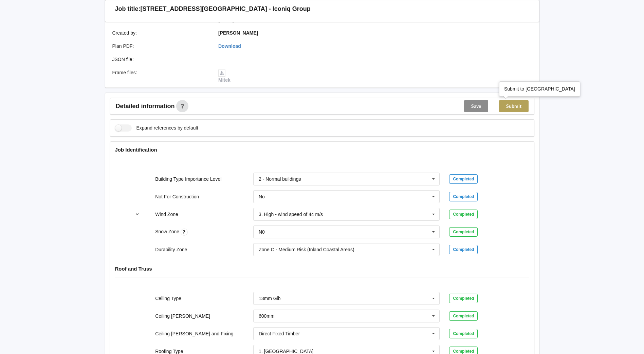 The width and height of the screenshot is (644, 354). I want to click on label: Snow Zone, so click(167, 232).